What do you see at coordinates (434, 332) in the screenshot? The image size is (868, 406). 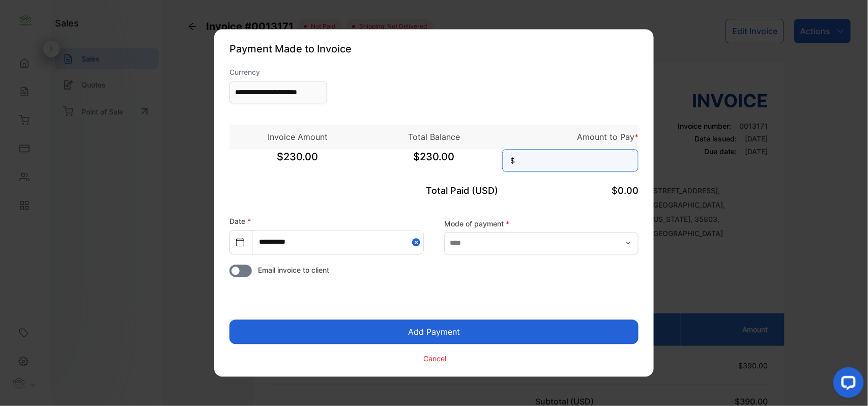 I see `button: Add Payment` at bounding box center [434, 332].